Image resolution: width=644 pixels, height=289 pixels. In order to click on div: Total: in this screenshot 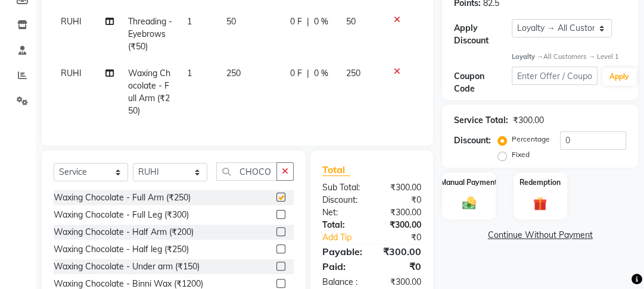, I will do `click(343, 224)`.